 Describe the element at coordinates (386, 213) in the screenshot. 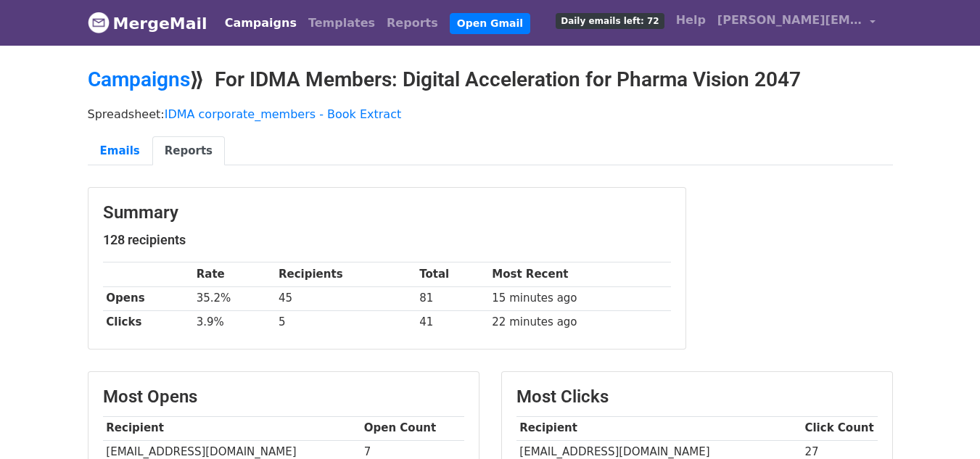

I see `h3: Summary` at that location.